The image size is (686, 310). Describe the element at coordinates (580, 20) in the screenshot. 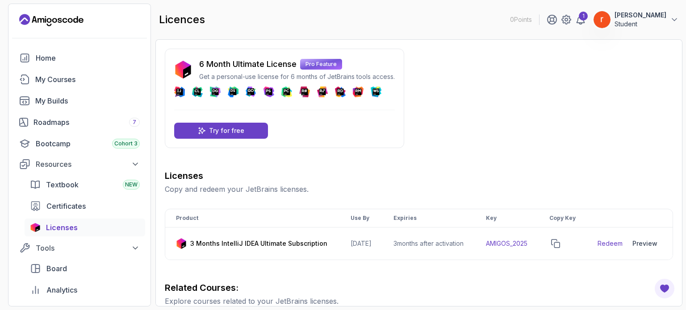

I see `a: 1` at that location.